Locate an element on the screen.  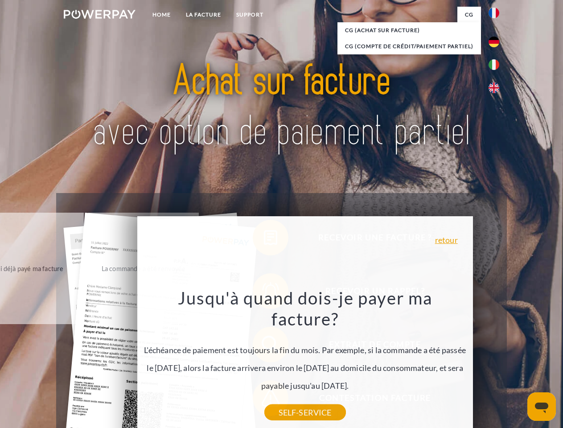
div: La commande a été renvoyée is located at coordinates (143, 268).